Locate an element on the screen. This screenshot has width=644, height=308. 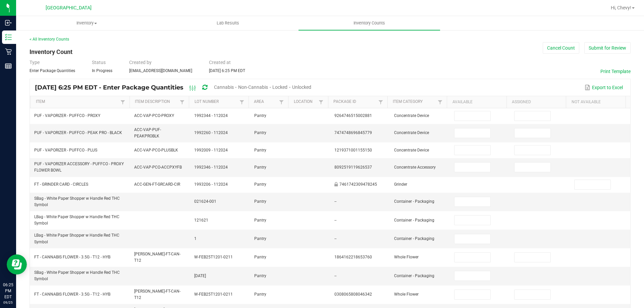
span: Type is located at coordinates (35, 62).